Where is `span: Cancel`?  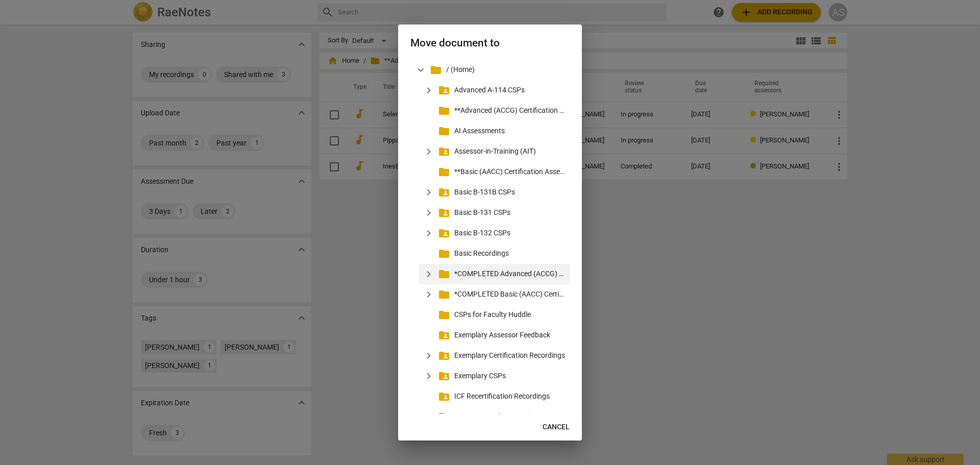 span: Cancel is located at coordinates (556, 428).